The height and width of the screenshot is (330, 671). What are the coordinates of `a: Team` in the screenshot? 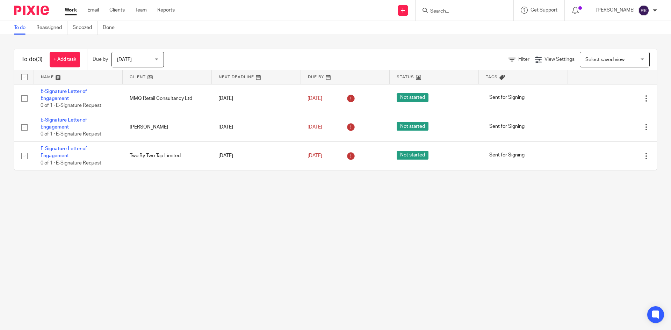 It's located at (141, 10).